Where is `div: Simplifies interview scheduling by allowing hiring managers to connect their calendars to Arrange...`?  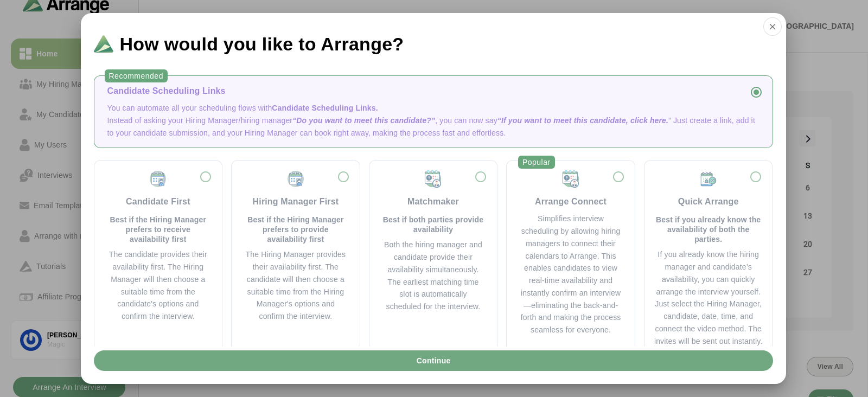
div: Simplifies interview scheduling by allowing hiring managers to connect their calendars to Arrange... is located at coordinates (571, 275).